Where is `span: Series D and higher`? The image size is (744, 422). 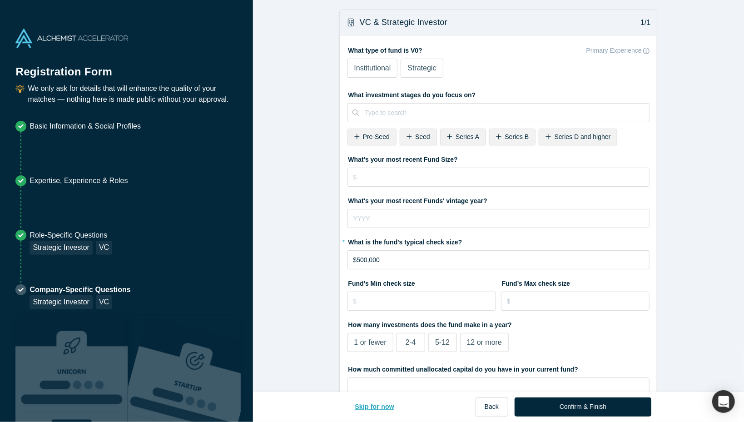 span: Series D and higher is located at coordinates (583, 137).